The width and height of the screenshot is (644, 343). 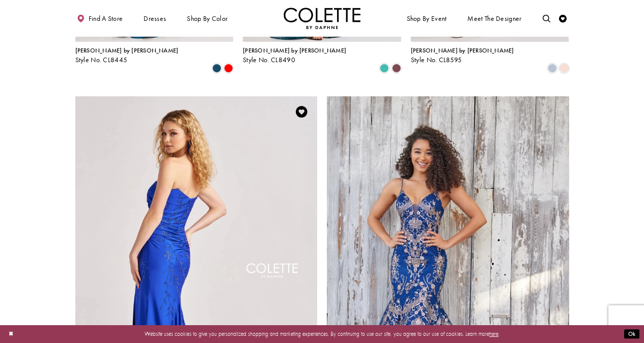 What do you see at coordinates (302, 112) in the screenshot?
I see `a: Add to Wishlist` at bounding box center [302, 112].